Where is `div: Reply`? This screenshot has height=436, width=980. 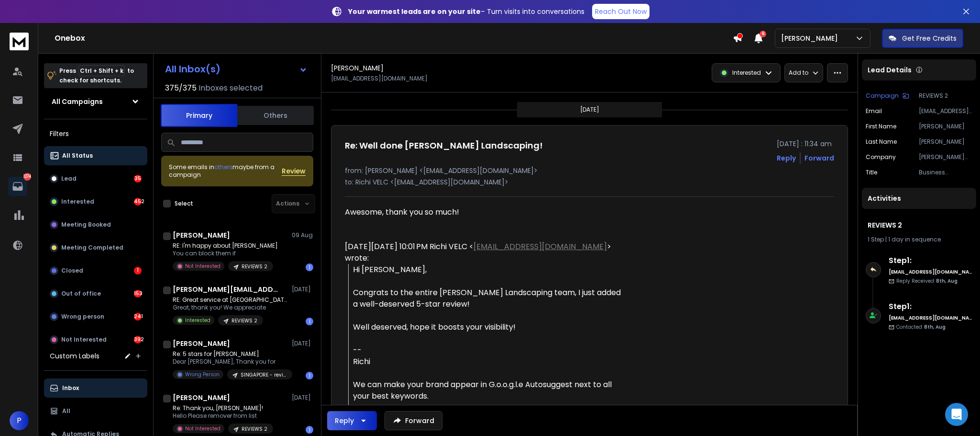 div: Reply is located at coordinates (345, 420).